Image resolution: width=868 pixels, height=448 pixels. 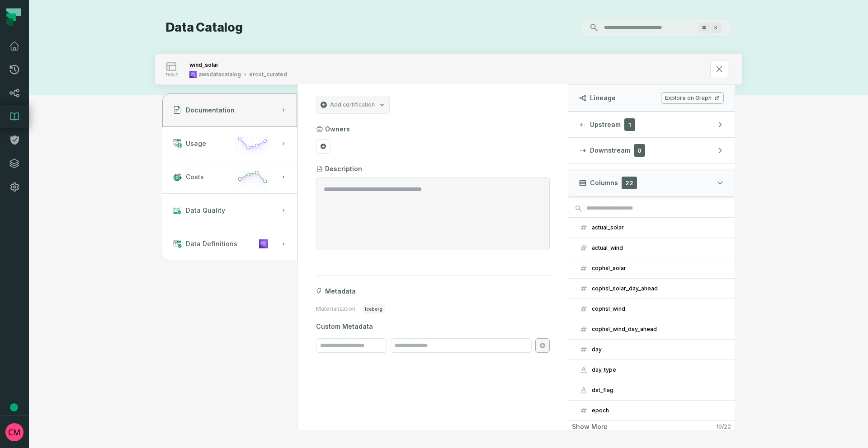 What do you see at coordinates (172, 75) in the screenshot?
I see `span: table` at bounding box center [172, 75].